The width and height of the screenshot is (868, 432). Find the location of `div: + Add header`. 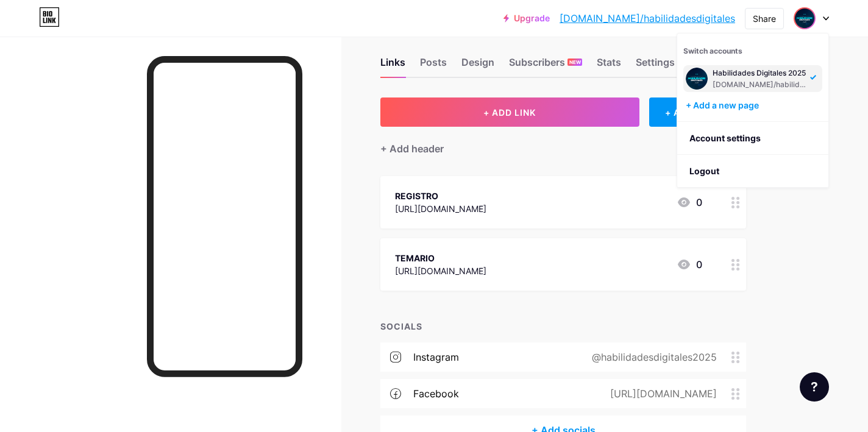

div: + Add header is located at coordinates (412, 149).